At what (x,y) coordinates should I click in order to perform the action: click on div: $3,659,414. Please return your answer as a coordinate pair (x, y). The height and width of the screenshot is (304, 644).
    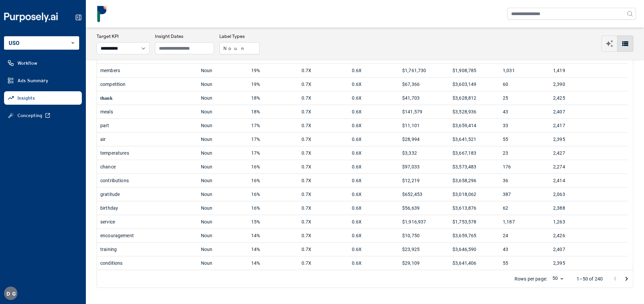
    Looking at the image, I should click on (474, 125).